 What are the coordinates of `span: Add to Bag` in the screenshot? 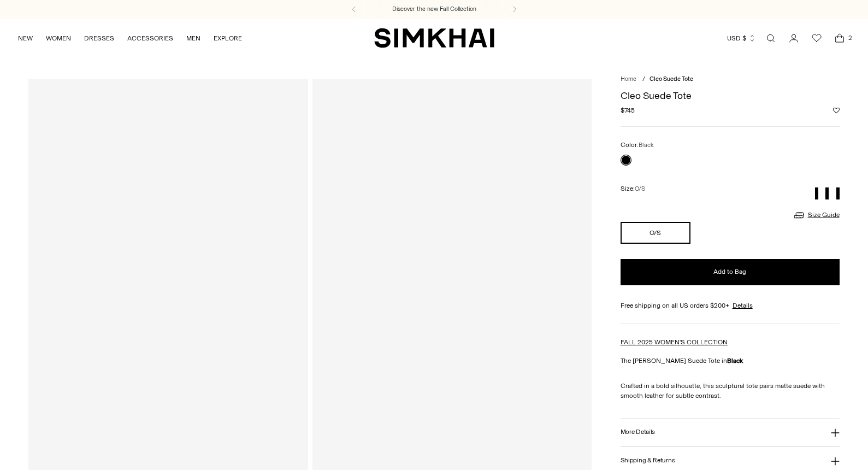 It's located at (729, 271).